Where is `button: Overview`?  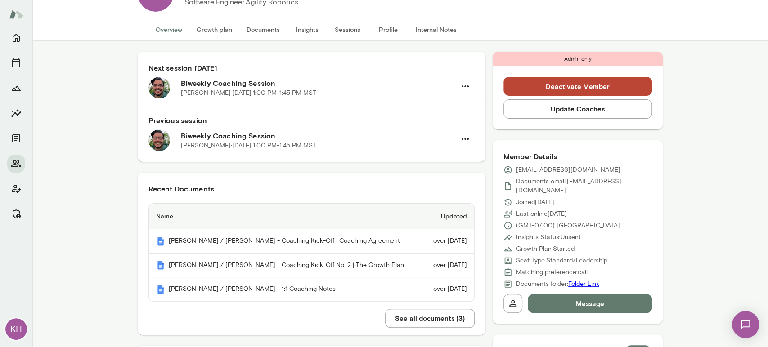
button: Overview is located at coordinates (169, 30).